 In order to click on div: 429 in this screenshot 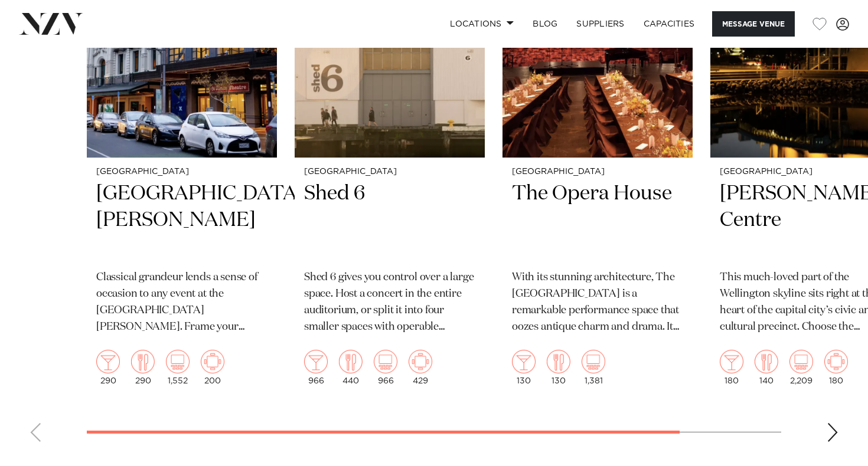, I will do `click(420, 368)`.